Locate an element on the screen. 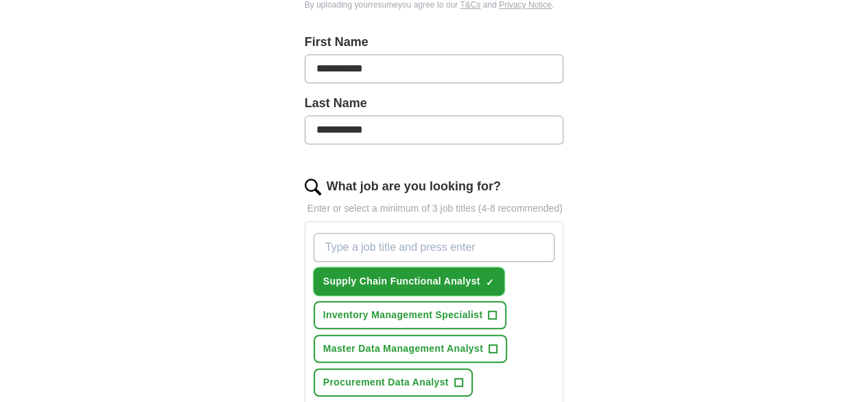 The width and height of the screenshot is (868, 402). p: Enter or select a minimum of 3 job titles (4-8 recommended) is located at coordinates (434, 208).